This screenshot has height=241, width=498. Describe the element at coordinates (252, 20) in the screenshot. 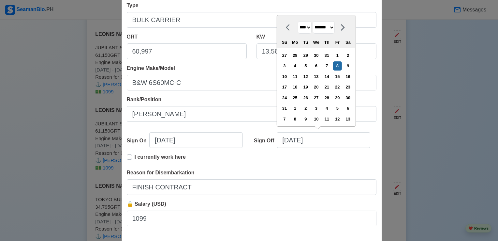

I see `input: Bulk, Container, etc.` at that location.